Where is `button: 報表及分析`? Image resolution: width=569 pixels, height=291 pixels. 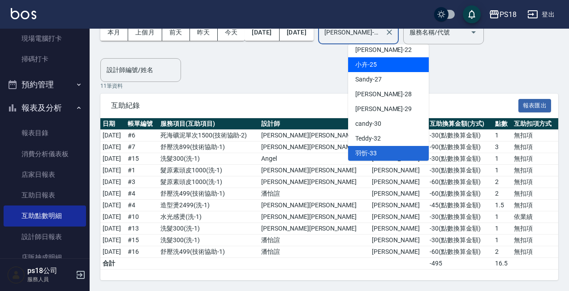
button: 報表及分析 is located at coordinates (45, 108).